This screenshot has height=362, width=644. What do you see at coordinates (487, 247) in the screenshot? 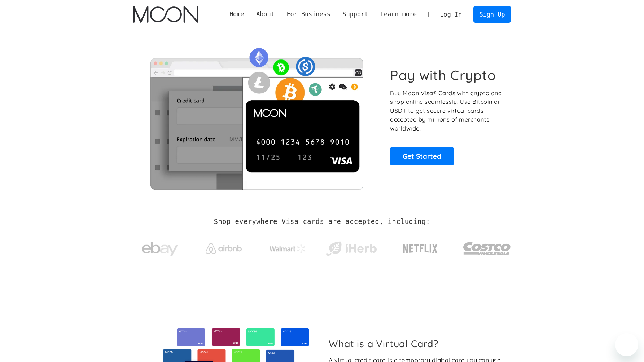
I see `a: Costco` at bounding box center [487, 247].